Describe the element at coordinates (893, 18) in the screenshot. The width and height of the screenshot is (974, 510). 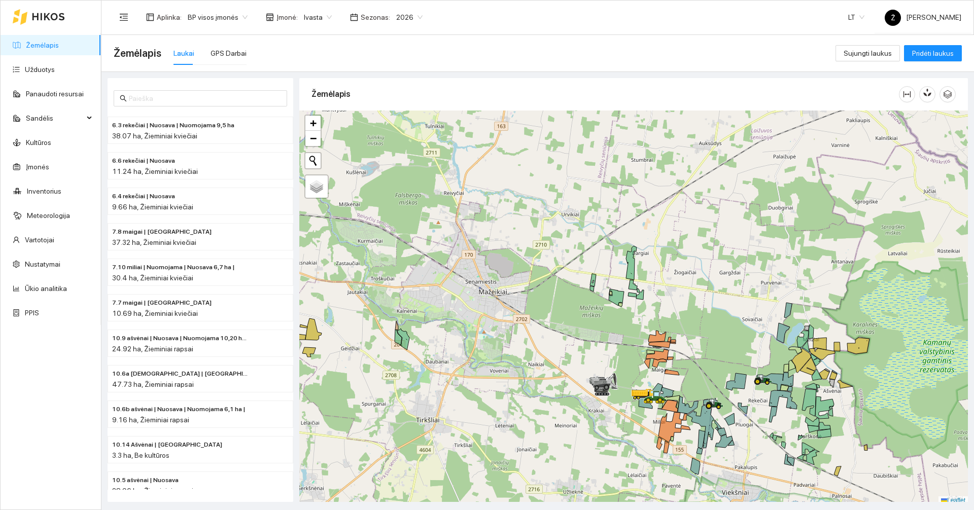
I see `span: Ž` at that location.